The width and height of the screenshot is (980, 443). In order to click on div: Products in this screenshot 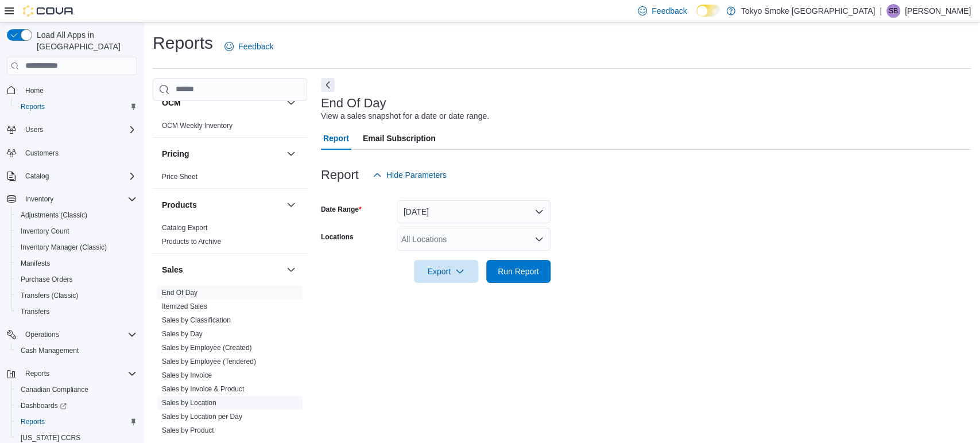, I will do `click(229, 237)`.